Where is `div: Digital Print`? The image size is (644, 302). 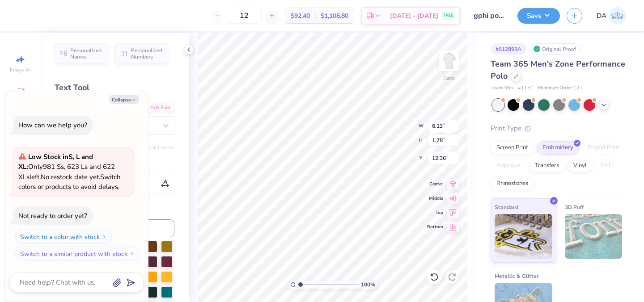
div: Digital Print is located at coordinates (603, 148).